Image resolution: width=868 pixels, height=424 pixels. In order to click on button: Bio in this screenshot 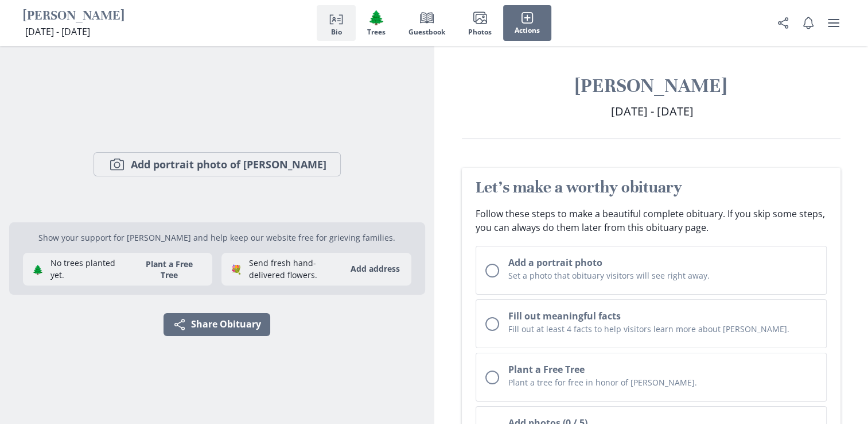, I will do `click(336, 23)`.